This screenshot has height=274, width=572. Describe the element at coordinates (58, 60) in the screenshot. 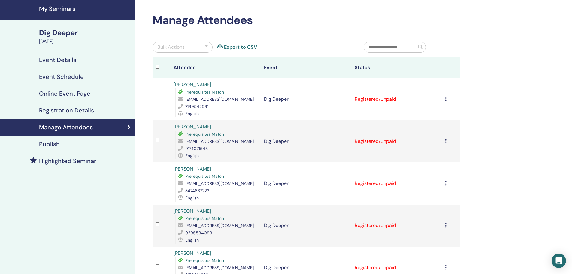

I see `h4: Event Details` at that location.